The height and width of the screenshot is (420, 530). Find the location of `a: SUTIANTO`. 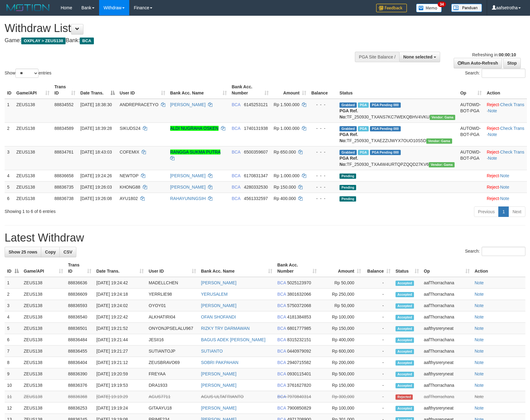

a: SUTIANTO is located at coordinates (212, 351).